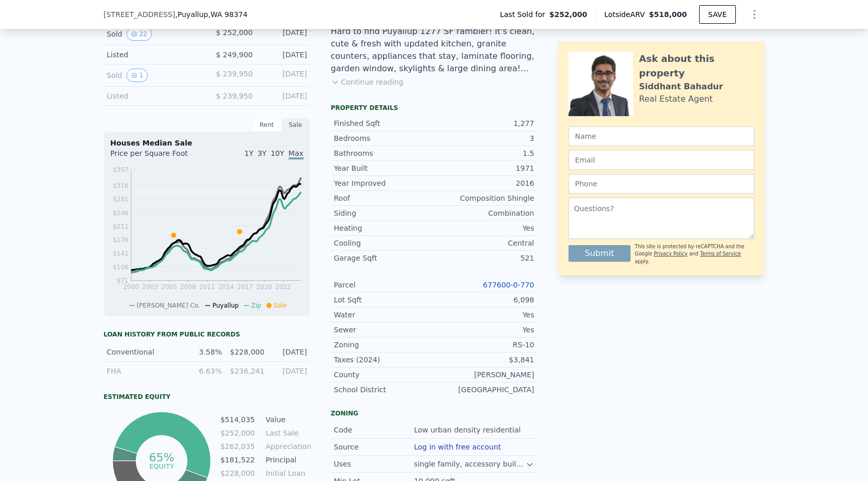 This screenshot has height=481, width=868. I want to click on div: Water, so click(384, 315).